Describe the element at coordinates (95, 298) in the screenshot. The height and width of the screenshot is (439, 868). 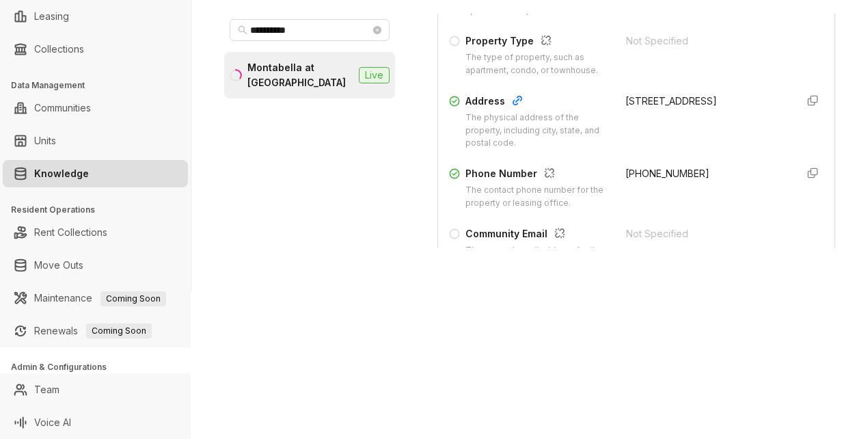
I see `li: Maintenance` at that location.